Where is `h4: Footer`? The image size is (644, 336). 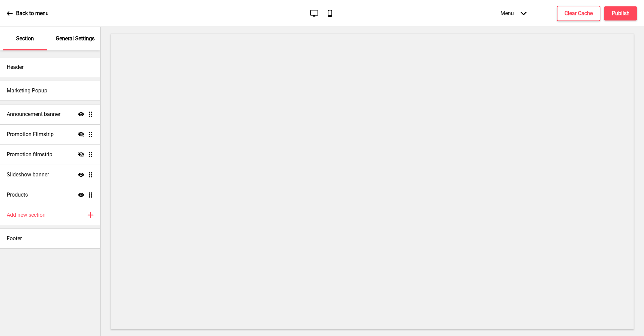 h4: Footer is located at coordinates (14, 239).